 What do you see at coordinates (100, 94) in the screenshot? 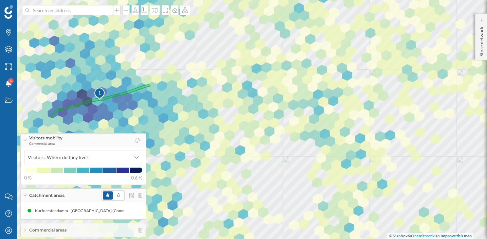
I see `img: pois-map-marker.svg` at bounding box center [100, 94].